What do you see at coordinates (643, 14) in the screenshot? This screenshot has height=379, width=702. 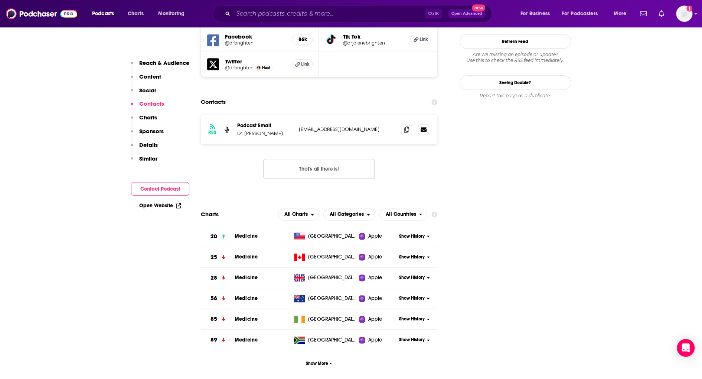 I see `a: Show notifications dropdown` at bounding box center [643, 14].